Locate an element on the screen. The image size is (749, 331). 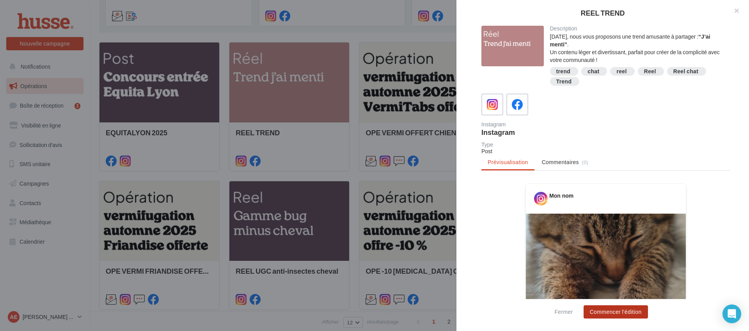
button: Commencer l'édition is located at coordinates (615, 312).